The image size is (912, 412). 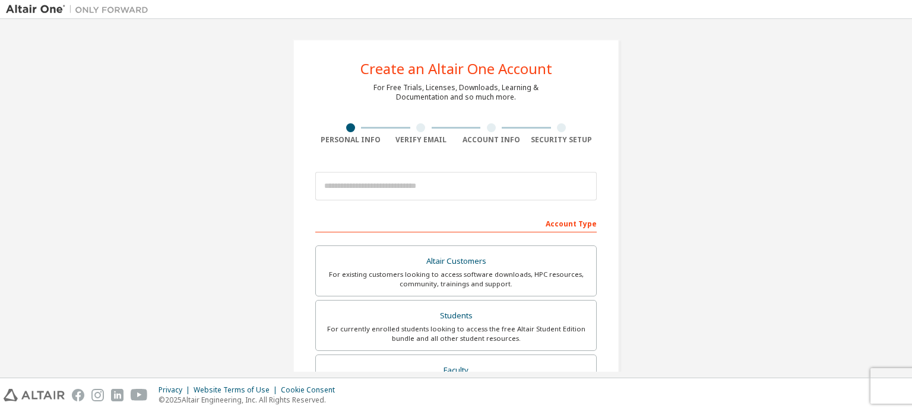 What do you see at coordinates (350, 140) in the screenshot?
I see `div: Personal Info` at bounding box center [350, 140].